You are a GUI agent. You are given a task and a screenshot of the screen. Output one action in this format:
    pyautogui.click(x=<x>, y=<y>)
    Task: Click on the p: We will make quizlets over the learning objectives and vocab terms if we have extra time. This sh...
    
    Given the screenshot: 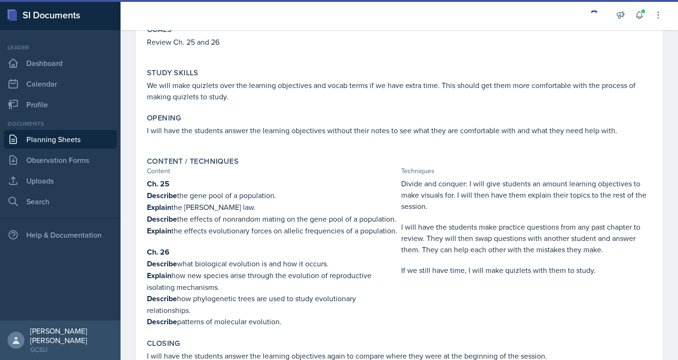 What is the action you would take?
    pyautogui.click(x=399, y=91)
    